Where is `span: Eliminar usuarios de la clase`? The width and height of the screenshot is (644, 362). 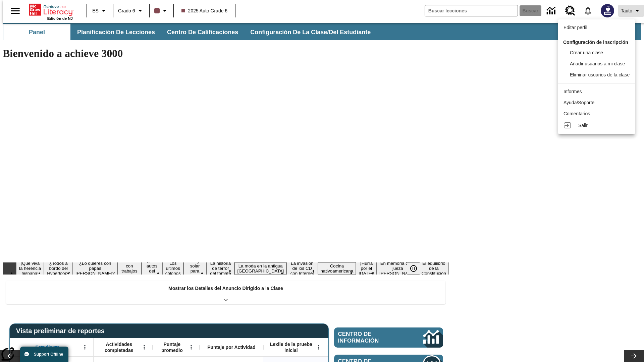
span: Eliminar usuarios de la clase is located at coordinates (599, 74).